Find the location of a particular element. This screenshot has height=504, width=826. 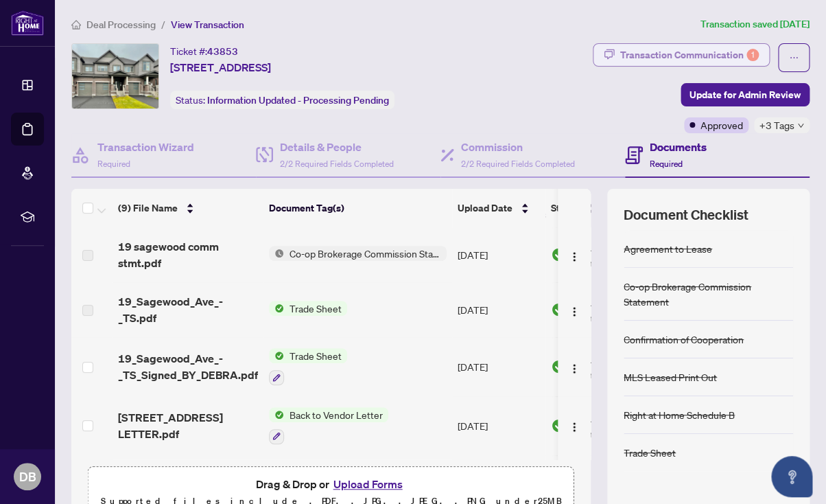

span: Deal Processing is located at coordinates (121, 25).